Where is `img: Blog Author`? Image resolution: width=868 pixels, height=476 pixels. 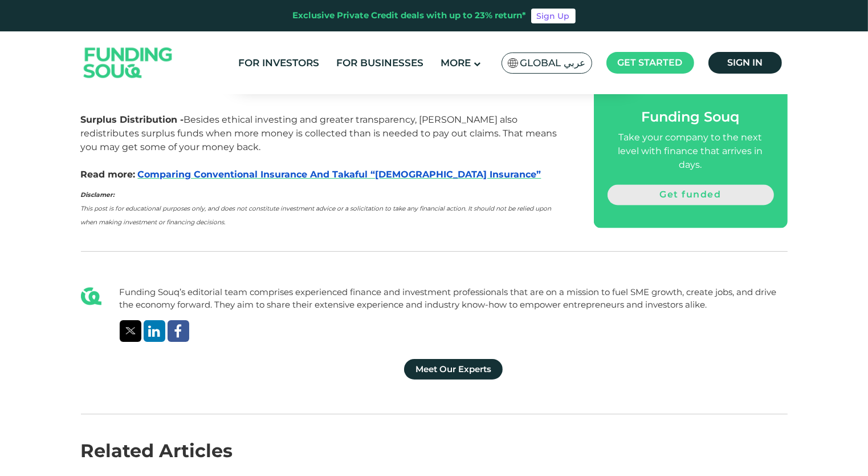
img: Blog Author is located at coordinates (92, 296).